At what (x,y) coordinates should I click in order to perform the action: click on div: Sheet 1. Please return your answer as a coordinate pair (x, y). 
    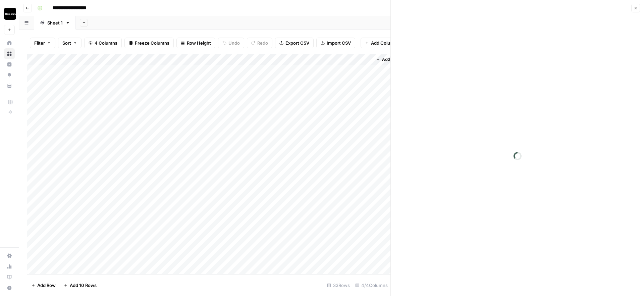
    Looking at the image, I should click on (55, 23).